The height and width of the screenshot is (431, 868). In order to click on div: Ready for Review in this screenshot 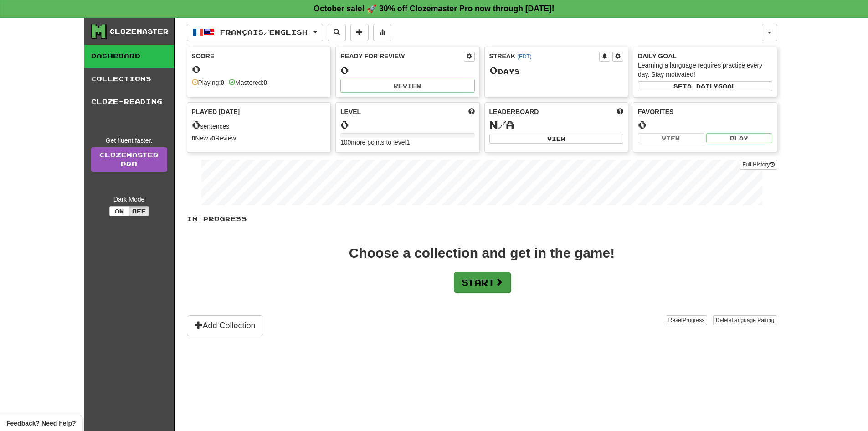, I will do `click(402, 56)`.